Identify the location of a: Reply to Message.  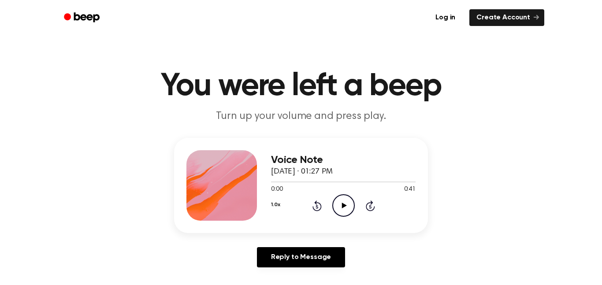
(301, 257).